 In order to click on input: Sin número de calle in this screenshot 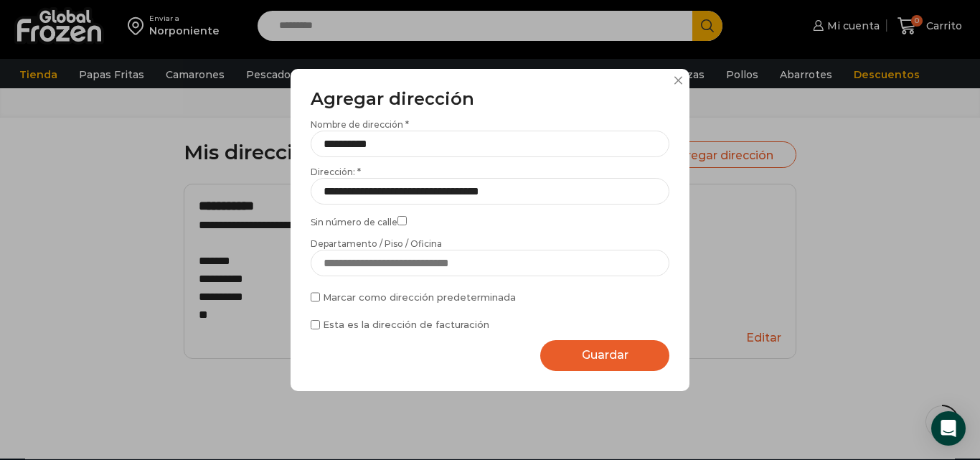, I will do `click(402, 220)`.